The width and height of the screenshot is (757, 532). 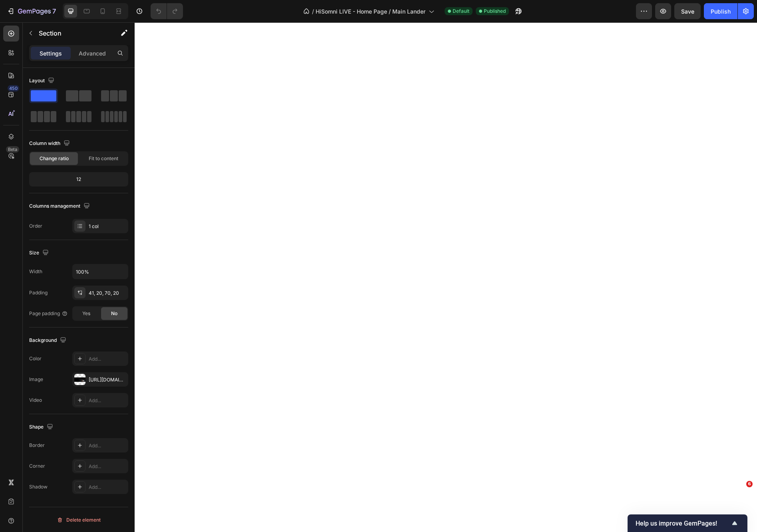 What do you see at coordinates (687, 11) in the screenshot?
I see `span: Save` at bounding box center [687, 11].